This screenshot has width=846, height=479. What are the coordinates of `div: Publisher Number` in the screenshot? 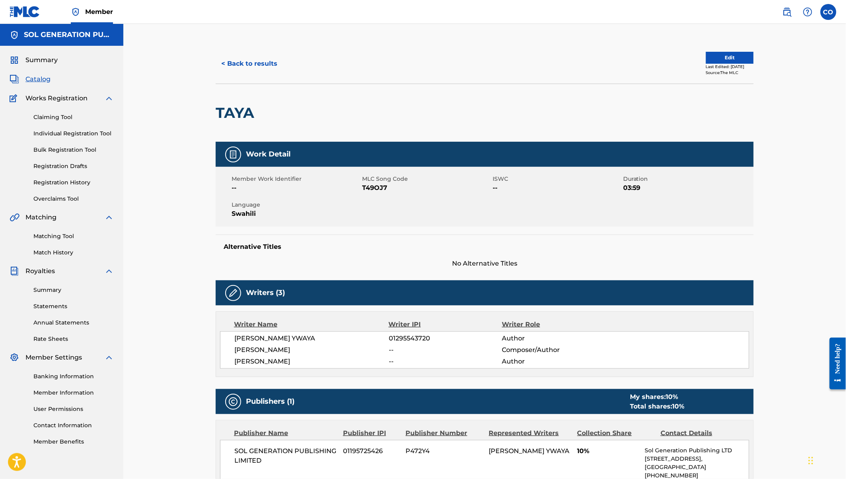 It's located at (444, 433).